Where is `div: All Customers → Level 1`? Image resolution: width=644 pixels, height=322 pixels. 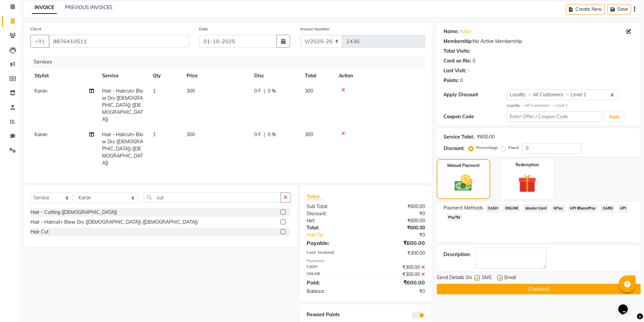
div: All Customers → Level 1 is located at coordinates (570, 106).